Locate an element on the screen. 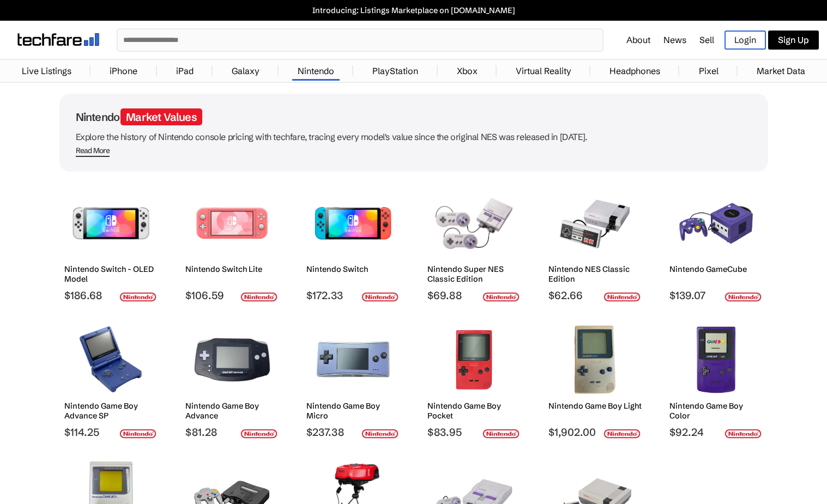  img: Nintendo Game Boy Micro is located at coordinates (353, 360).